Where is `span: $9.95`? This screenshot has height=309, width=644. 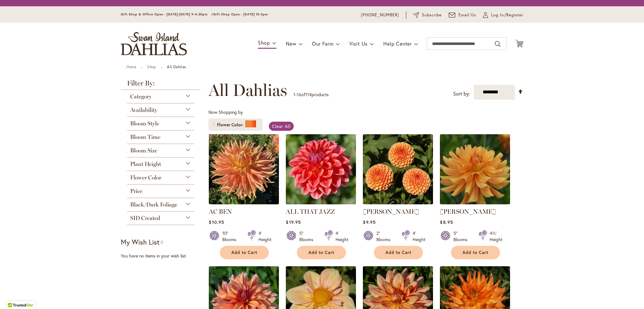 span: $9.95 is located at coordinates (369, 222).